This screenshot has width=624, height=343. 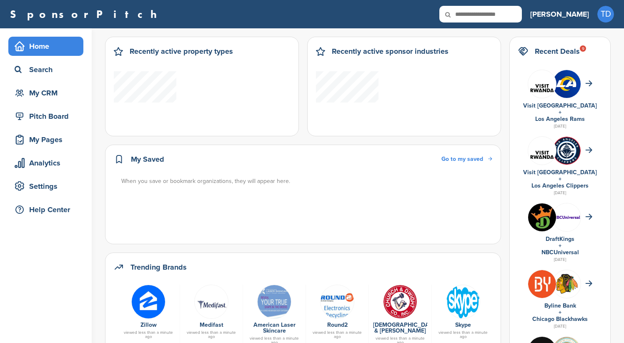 I want to click on a: Pitch Board, so click(x=46, y=116).